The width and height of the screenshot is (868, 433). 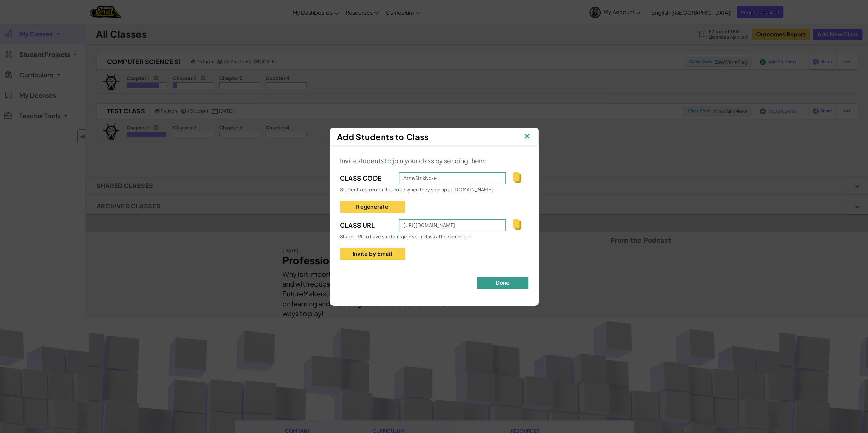 What do you see at coordinates (366, 225) in the screenshot?
I see `span: Class Url` at bounding box center [366, 225].